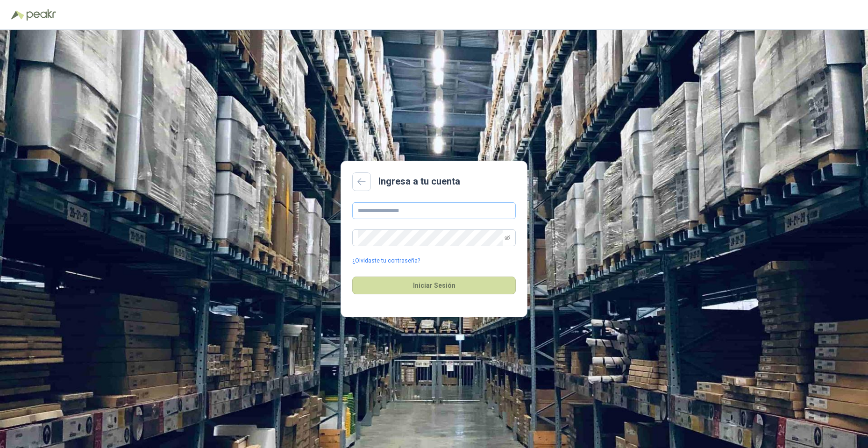 The width and height of the screenshot is (868, 448). Describe the element at coordinates (419, 181) in the screenshot. I see `h2: Ingresa a tu cuenta` at that location.